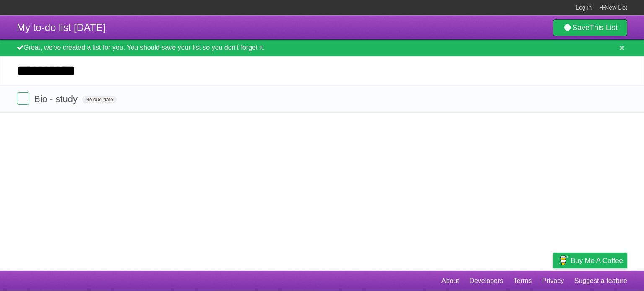 This screenshot has width=644, height=291. What do you see at coordinates (450, 281) in the screenshot?
I see `a: About` at bounding box center [450, 281].